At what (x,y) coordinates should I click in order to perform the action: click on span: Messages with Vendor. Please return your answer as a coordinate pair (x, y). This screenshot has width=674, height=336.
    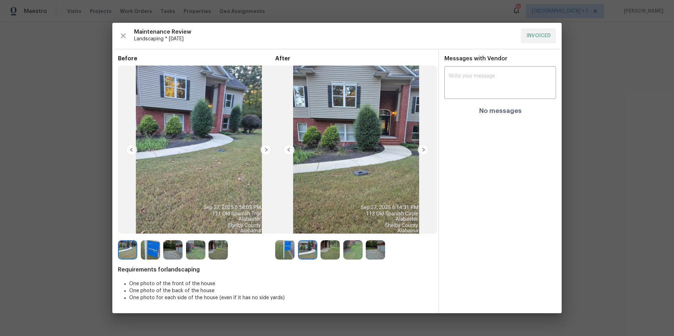
    Looking at the image, I should click on (475, 59).